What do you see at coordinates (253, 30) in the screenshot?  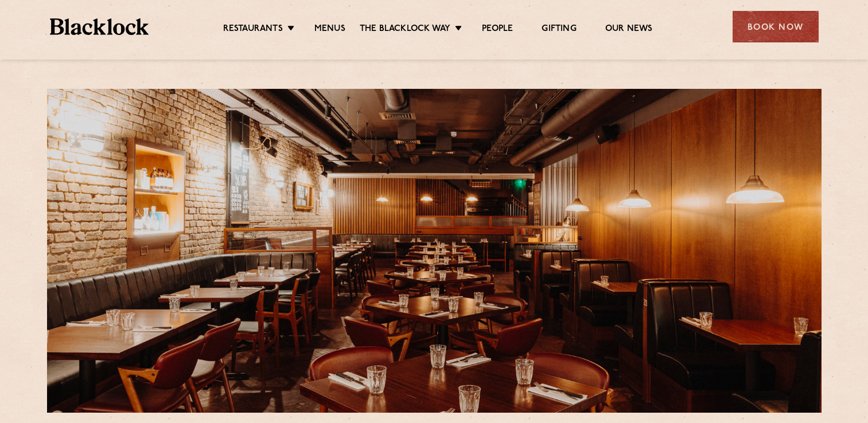 I see `a: Restaurants` at bounding box center [253, 30].